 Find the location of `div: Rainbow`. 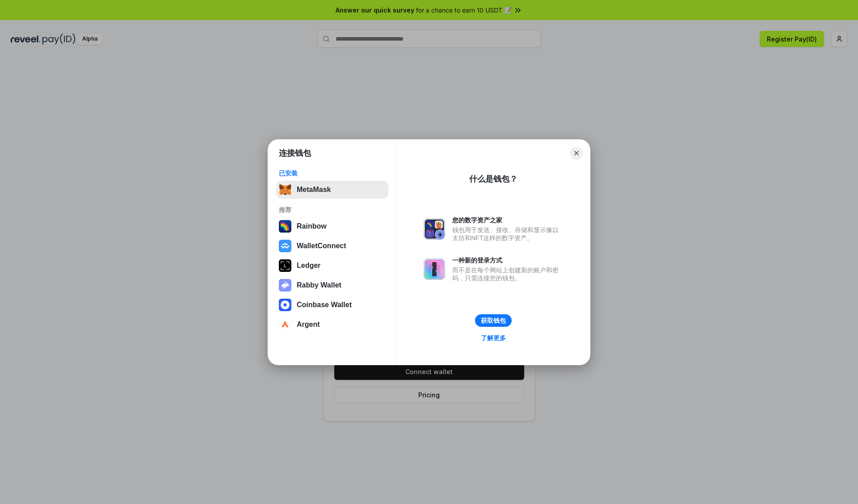

div: Rainbow is located at coordinates (312, 226).